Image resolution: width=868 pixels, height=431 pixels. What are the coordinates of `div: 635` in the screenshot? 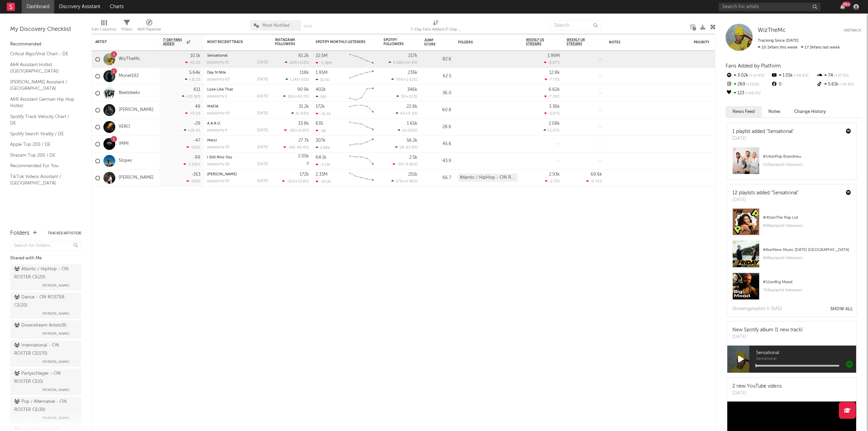 It's located at (319, 123).